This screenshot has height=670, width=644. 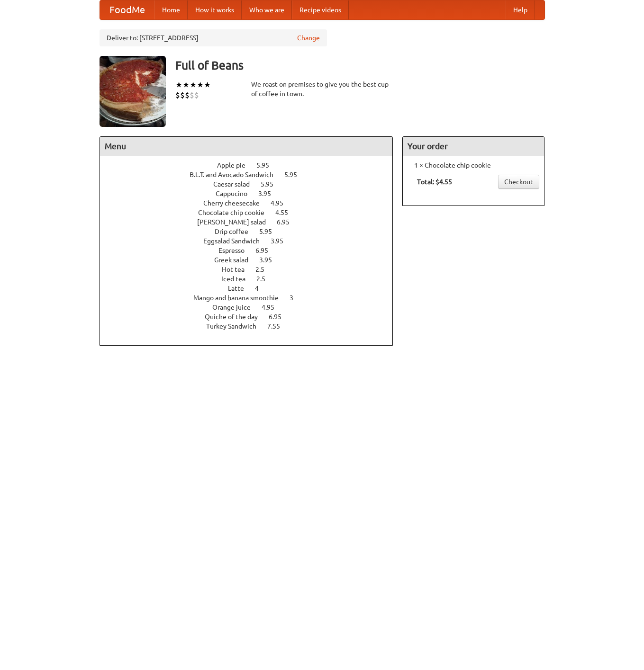 I want to click on span: B.L.T. and Avocado Sandwich, so click(x=236, y=175).